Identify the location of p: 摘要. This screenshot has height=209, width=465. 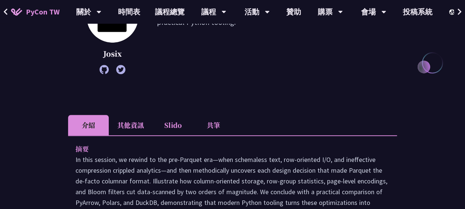
(225, 148).